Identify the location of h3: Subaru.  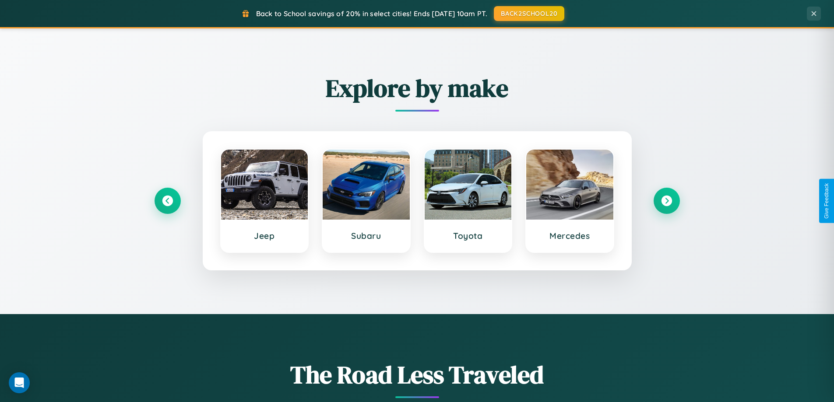
(366, 236).